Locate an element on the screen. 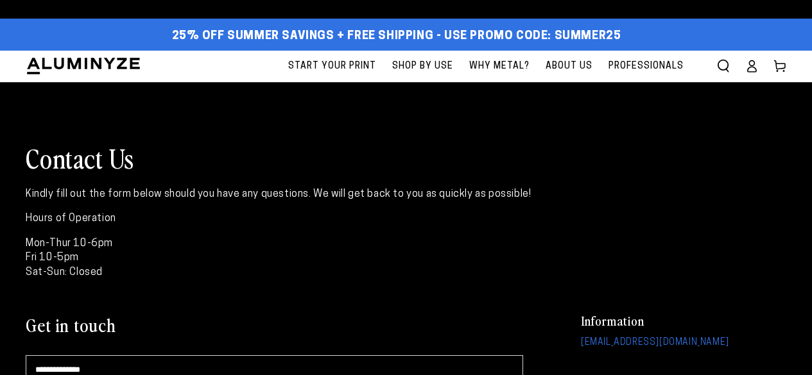  strong: Hours of Operation is located at coordinates (71, 219).